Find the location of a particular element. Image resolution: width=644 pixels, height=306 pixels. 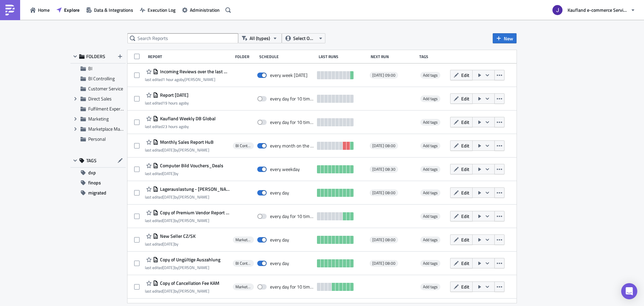

span: Monthly Sales Report HuB is located at coordinates (186, 142).